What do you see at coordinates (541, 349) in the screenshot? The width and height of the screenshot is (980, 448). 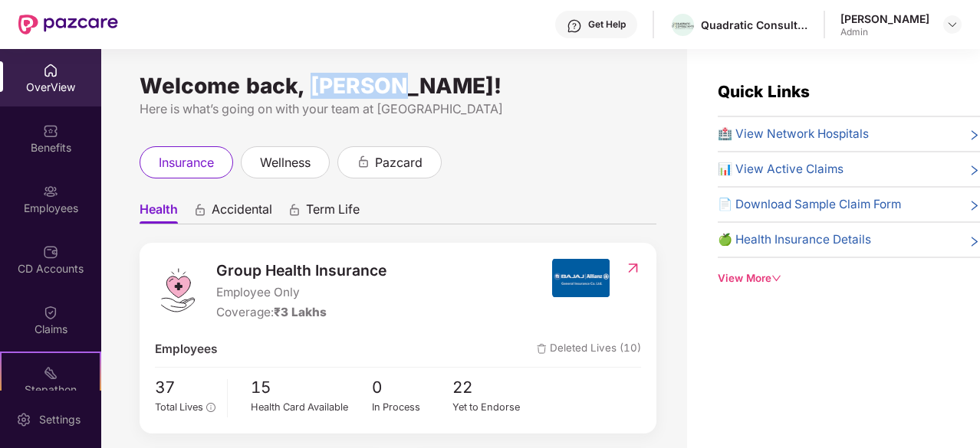 I see `img: deleteIcon` at bounding box center [541, 349].